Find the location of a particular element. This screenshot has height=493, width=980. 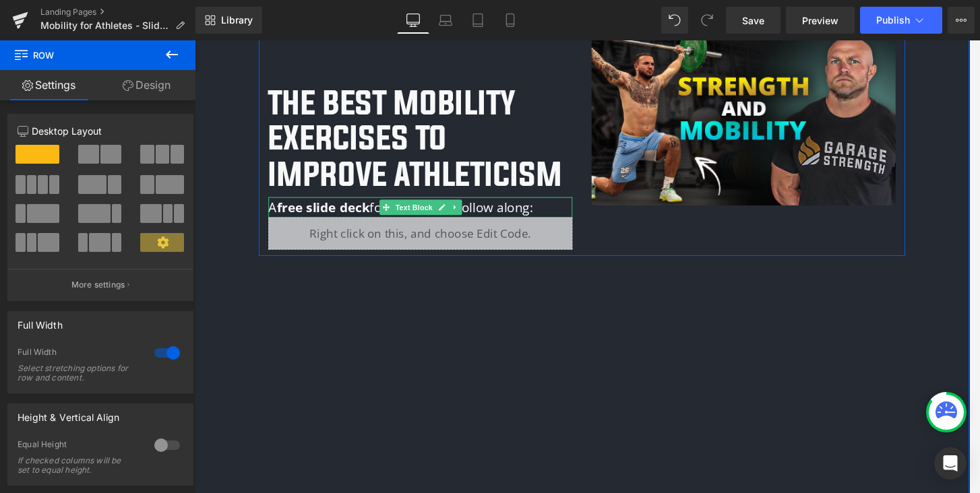

span: Preview is located at coordinates (821, 20).